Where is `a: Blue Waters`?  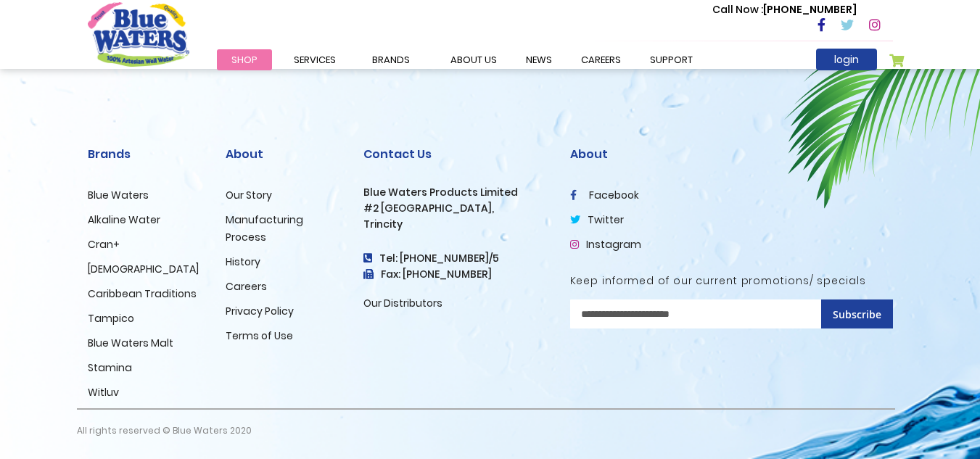 a: Blue Waters is located at coordinates (118, 195).